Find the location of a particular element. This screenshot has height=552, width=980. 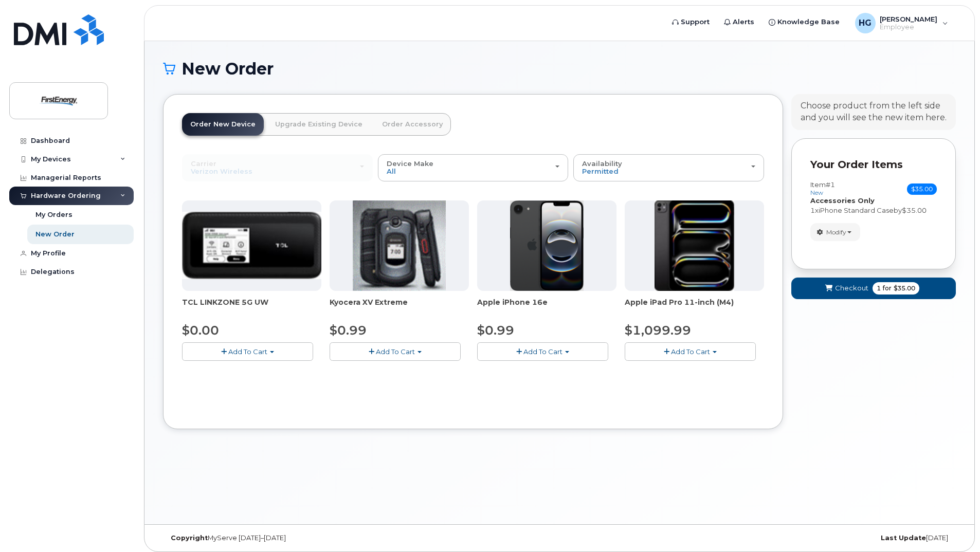

strong: Last Update is located at coordinates (904, 538).